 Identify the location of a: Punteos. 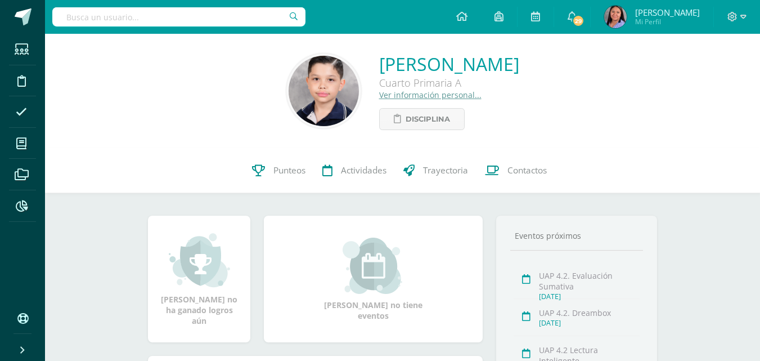
(279, 171).